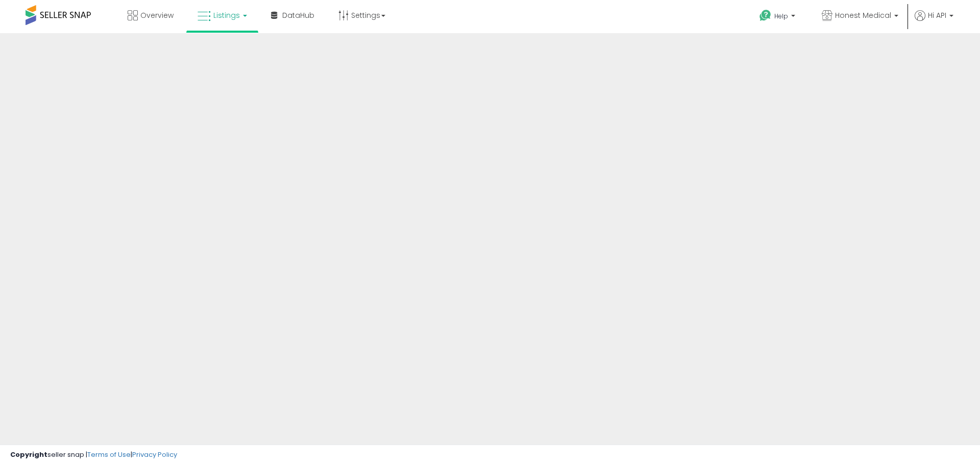  Describe the element at coordinates (863, 15) in the screenshot. I see `span: Honest Medical` at that location.